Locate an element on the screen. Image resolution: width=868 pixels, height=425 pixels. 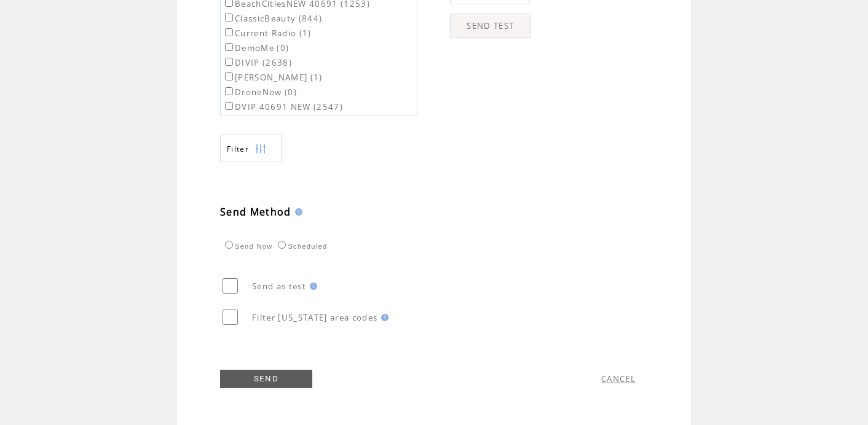
input: Scheduled is located at coordinates (281, 245).